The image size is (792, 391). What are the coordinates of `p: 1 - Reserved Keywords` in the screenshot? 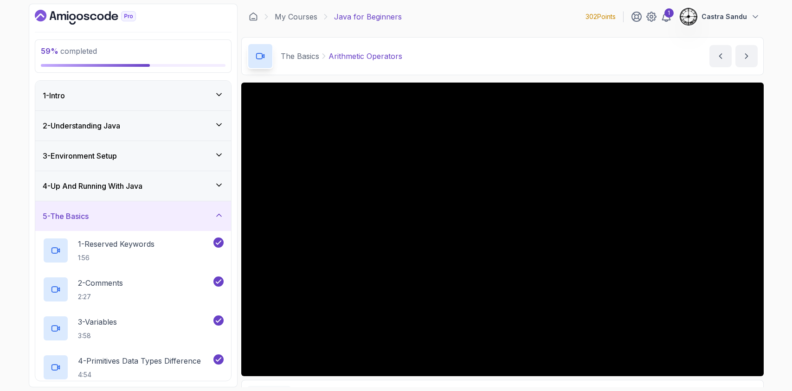 It's located at (116, 244).